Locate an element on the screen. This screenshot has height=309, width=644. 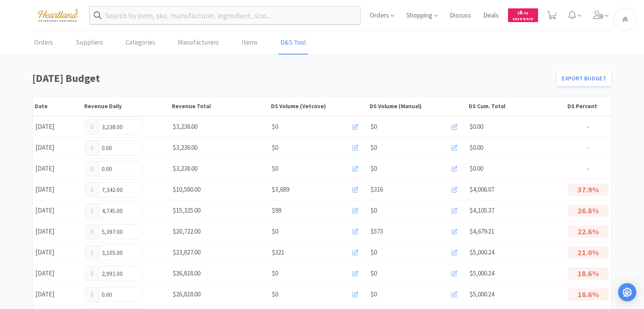
div: Revenue Daily is located at coordinates (126, 106).